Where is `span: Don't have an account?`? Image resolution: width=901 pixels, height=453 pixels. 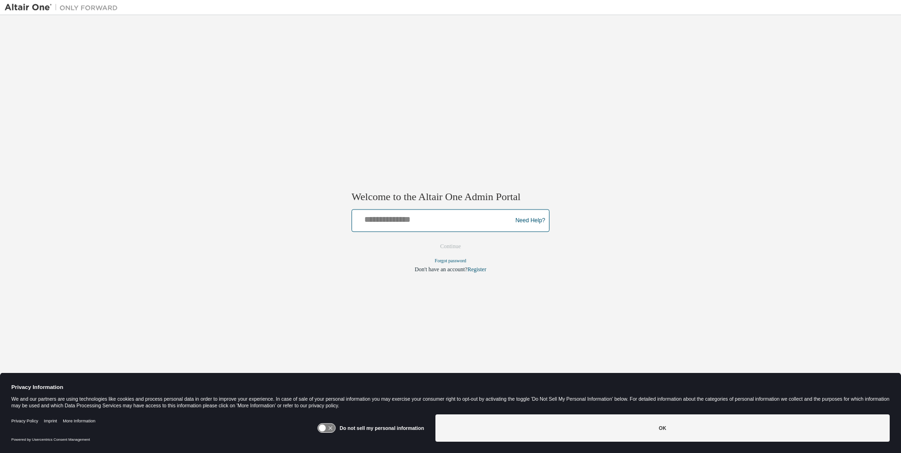 span: Don't have an account? is located at coordinates (441, 270).